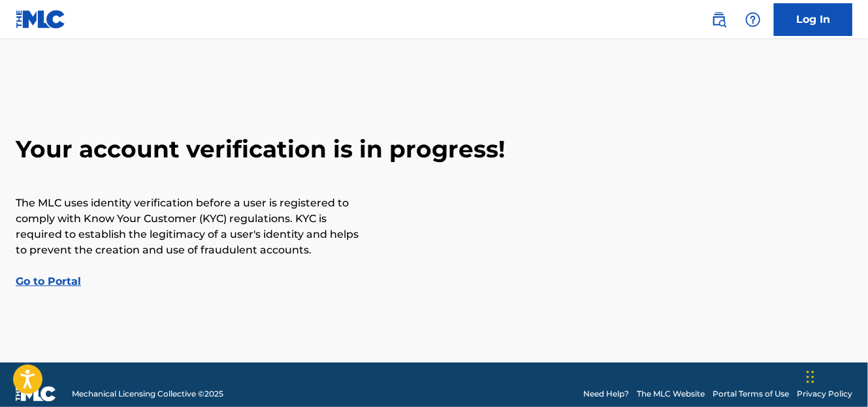 This screenshot has height=407, width=868. Describe the element at coordinates (48, 281) in the screenshot. I see `a: Go to Portal` at that location.